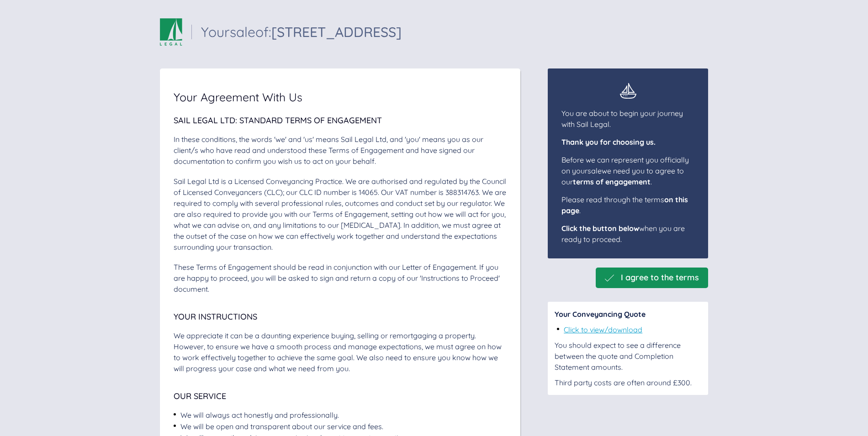 This screenshot has width=868, height=436. What do you see at coordinates (260, 416) in the screenshot?
I see `div: We will always act honestly and professionally.` at bounding box center [260, 416].